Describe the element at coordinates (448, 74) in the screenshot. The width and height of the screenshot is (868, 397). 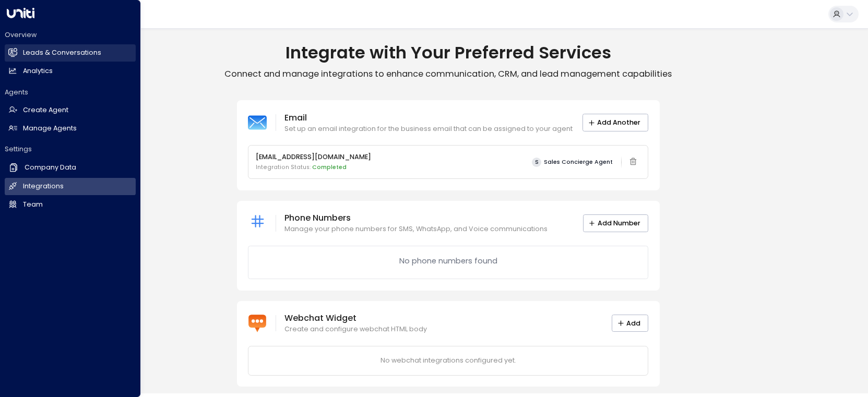
I see `p: Connect and manage integrations to enhance communication, CRM, and lead management capabilities` at that location.